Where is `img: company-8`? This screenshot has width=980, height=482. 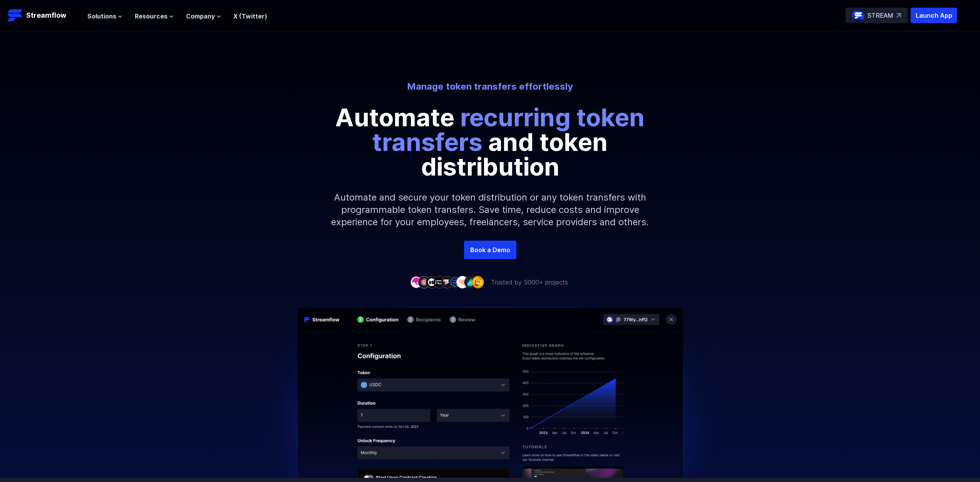 img: company-8 is located at coordinates (471, 282).